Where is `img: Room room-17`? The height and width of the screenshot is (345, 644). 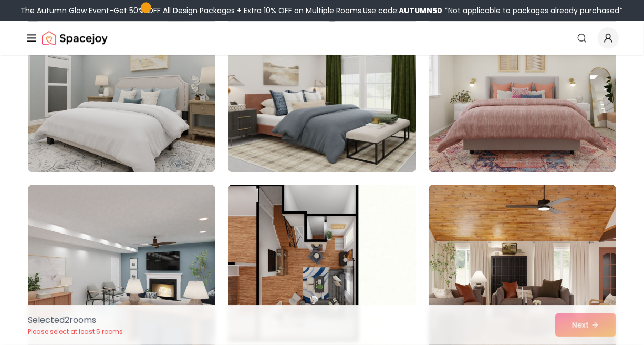 img: Room room-17 is located at coordinates (322, 88).